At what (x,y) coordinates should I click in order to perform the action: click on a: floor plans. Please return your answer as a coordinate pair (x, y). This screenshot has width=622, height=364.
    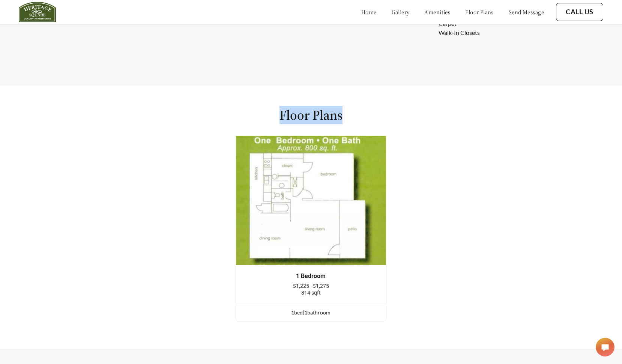
    Looking at the image, I should click on (479, 12).